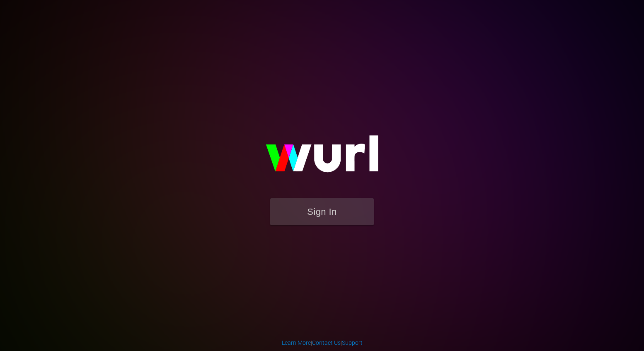 The image size is (644, 351). Describe the element at coordinates (322, 158) in the screenshot. I see `img: wurl-logo-on-black-223613ac3d8ba8fe6dc639794a292ebdb59501304c7dfd60c99c58986ef67473.svg` at that location.